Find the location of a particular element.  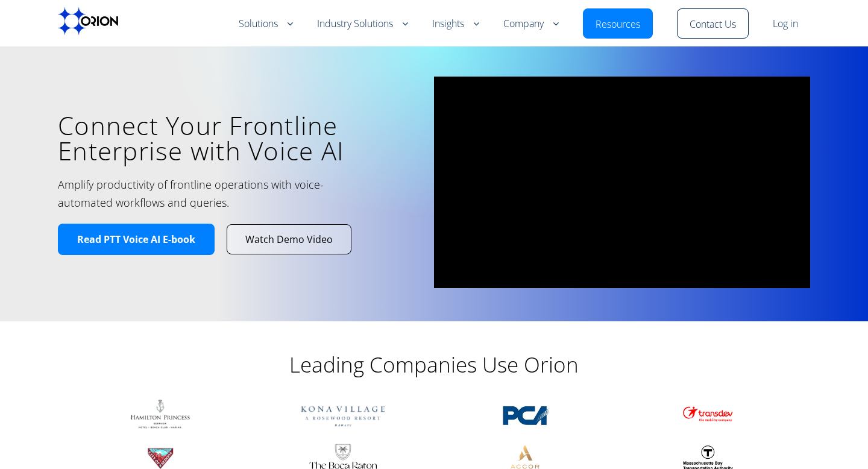

a: Solutions is located at coordinates (266, 24).